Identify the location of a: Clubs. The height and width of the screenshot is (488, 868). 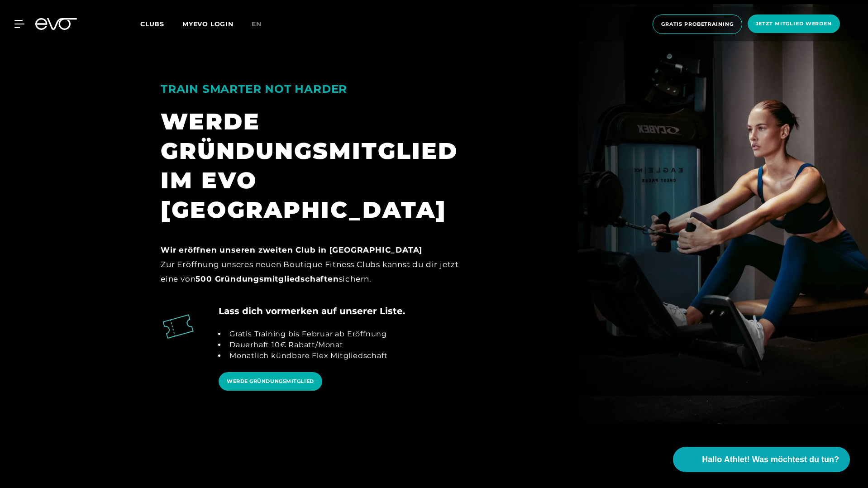
(161, 24).